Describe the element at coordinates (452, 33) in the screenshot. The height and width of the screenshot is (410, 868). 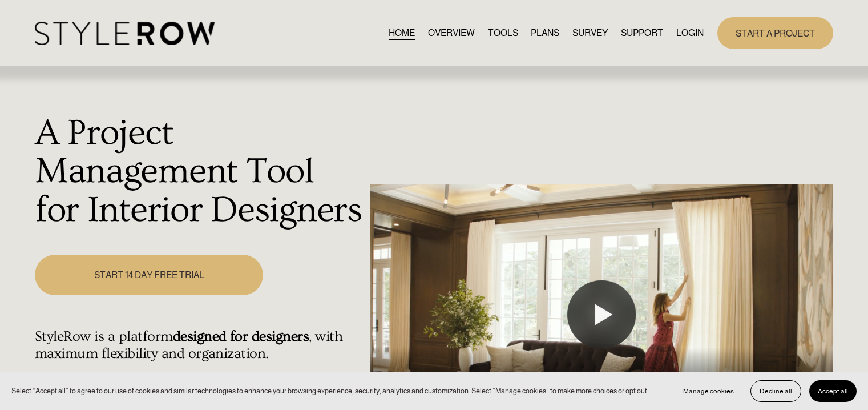
I see `a: OVERVIEW` at that location.